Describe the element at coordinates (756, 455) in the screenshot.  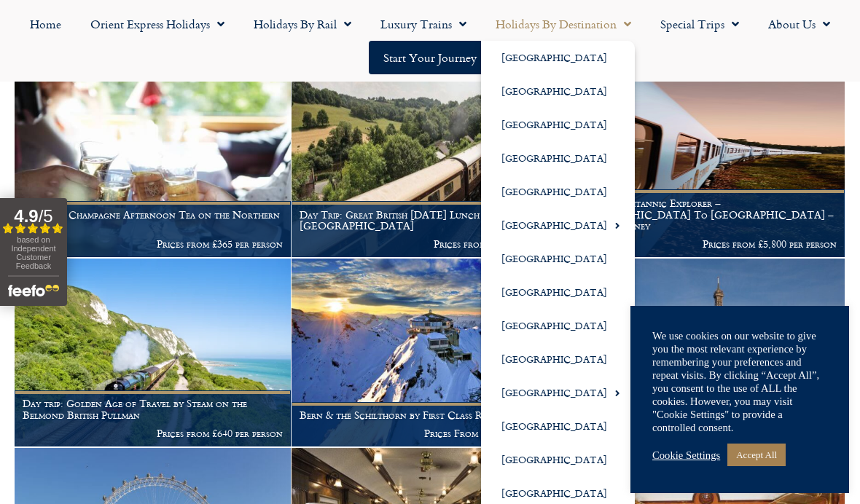
I see `a: Accept All` at that location.